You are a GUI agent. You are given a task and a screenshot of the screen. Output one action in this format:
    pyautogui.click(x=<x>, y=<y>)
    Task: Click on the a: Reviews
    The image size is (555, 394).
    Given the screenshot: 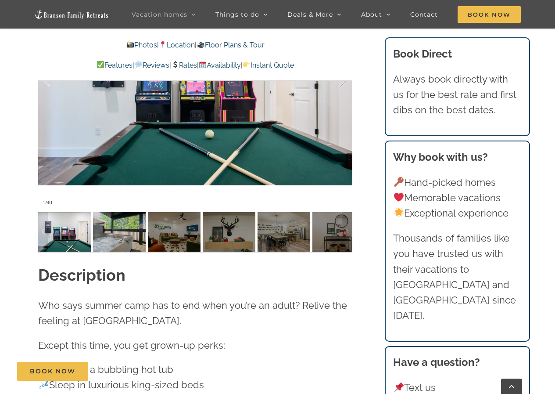 What is the action you would take?
    pyautogui.click(x=151, y=65)
    